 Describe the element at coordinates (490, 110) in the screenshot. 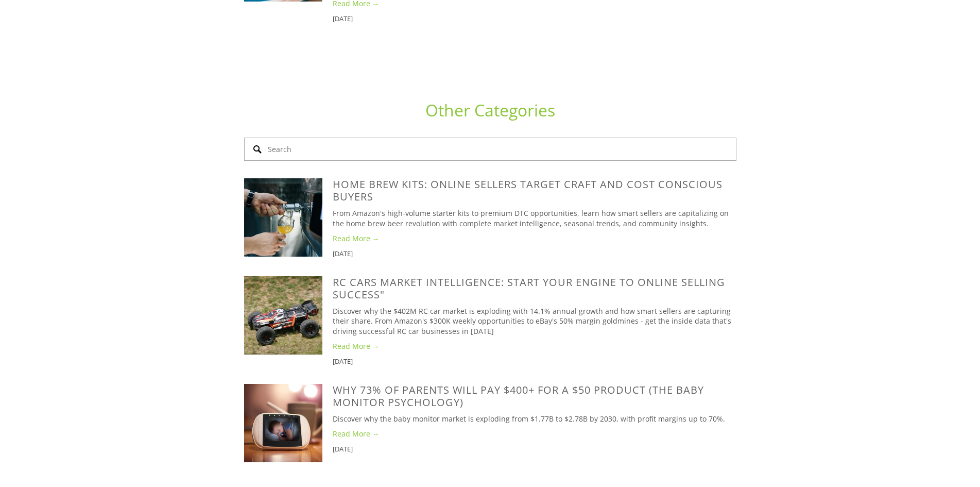

I see `a: Other Categories` at that location.